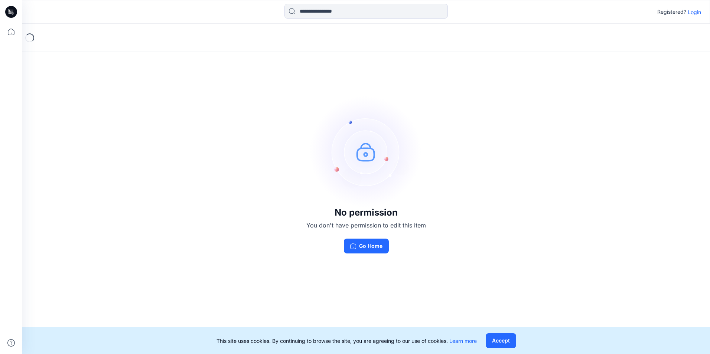 The height and width of the screenshot is (354, 710). I want to click on p: This site uses cookies. By continuing to browse the site, you are agreeing to our use of cookies., so click(346, 341).